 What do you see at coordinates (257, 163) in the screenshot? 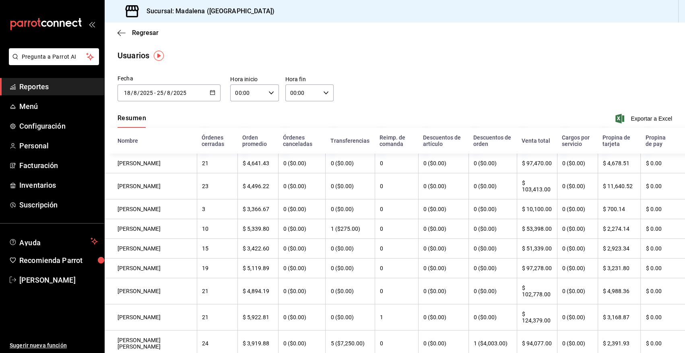
I see `th: $ 4,641.43` at bounding box center [257, 163].